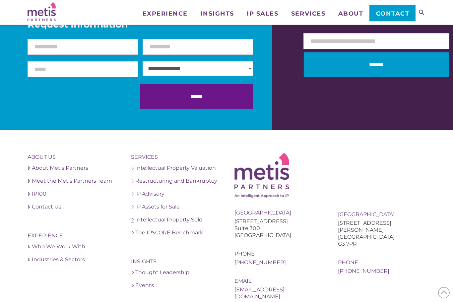 This screenshot has height=302, width=453. Describe the element at coordinates (71, 194) in the screenshot. I see `a: IP100` at that location.